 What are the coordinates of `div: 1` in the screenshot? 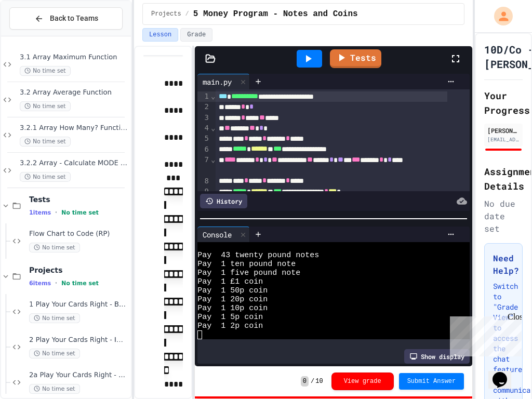 It's located at (203, 97).